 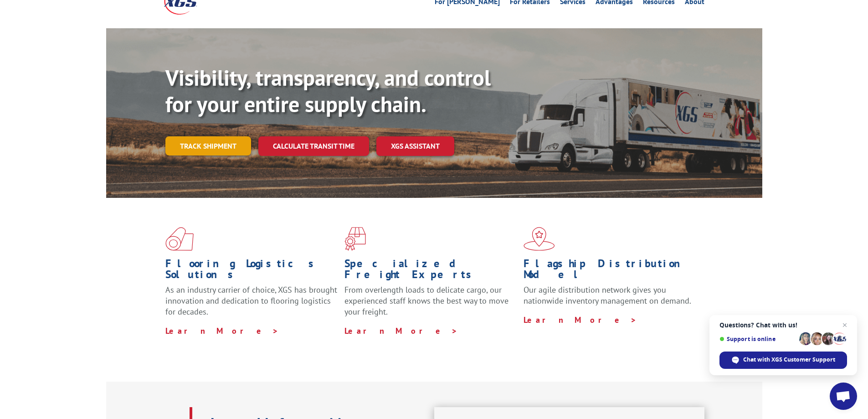 What do you see at coordinates (607, 295) in the screenshot?
I see `span: Our agile distribution network gives you nationwide inventory management on demand.` at bounding box center [607, 295].